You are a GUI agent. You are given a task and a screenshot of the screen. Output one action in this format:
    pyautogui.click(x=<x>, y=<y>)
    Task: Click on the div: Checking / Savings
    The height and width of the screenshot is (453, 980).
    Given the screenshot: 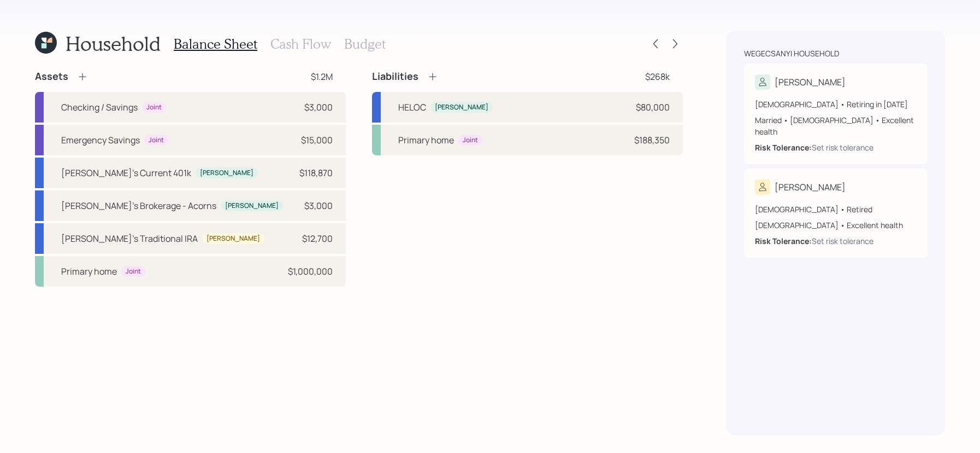 What is the action you would take?
    pyautogui.click(x=99, y=107)
    